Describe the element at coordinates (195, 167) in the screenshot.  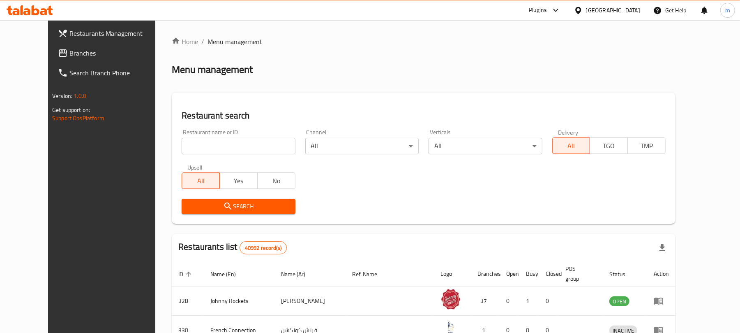
I see `label: Upsell` at that location.